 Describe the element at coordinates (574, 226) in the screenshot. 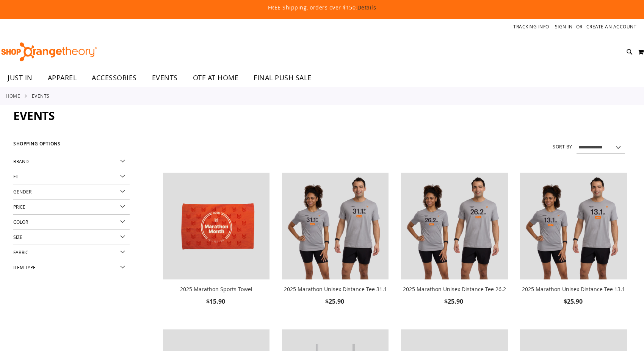

I see `img: 2025 Marathon Unisex Distance Tee 13.1` at that location.